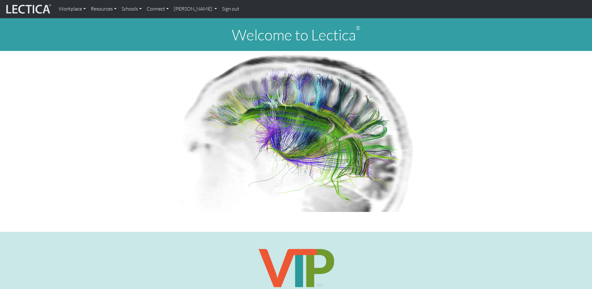 Image resolution: width=592 pixels, height=289 pixels. Describe the element at coordinates (296, 131) in the screenshot. I see `img: Human Connectome Project Image` at that location.